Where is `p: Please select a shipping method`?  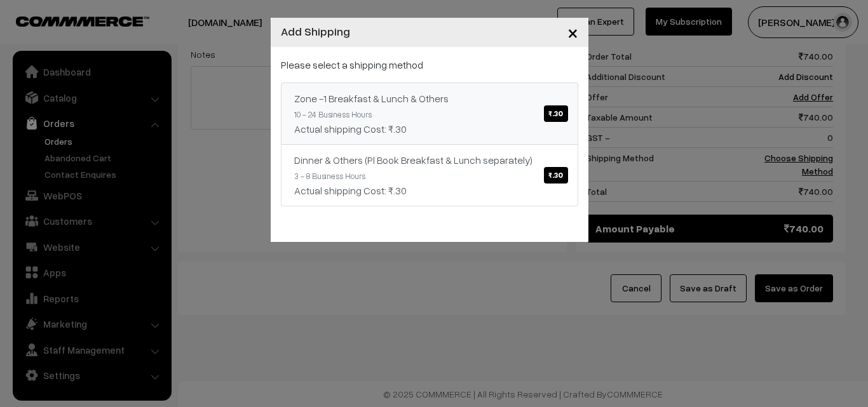 p: Please select a shipping method is located at coordinates (430, 65).